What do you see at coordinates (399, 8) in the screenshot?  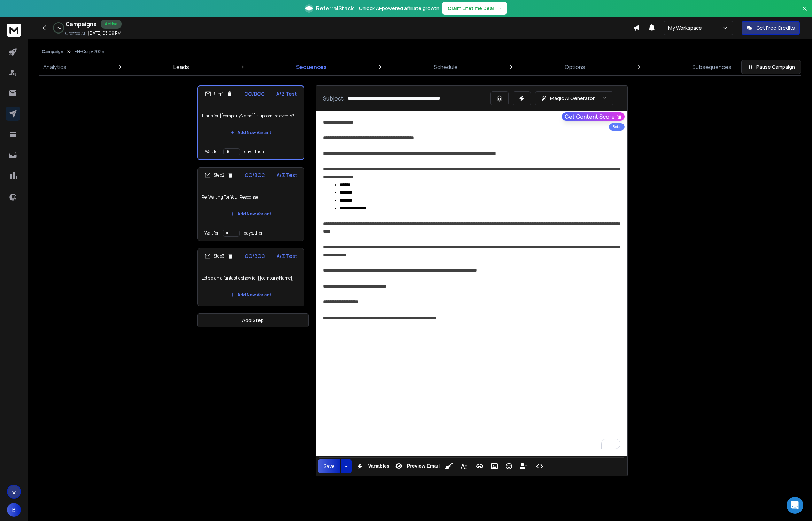 I see `p: Unlock AI-powered affiliate growth` at bounding box center [399, 8].